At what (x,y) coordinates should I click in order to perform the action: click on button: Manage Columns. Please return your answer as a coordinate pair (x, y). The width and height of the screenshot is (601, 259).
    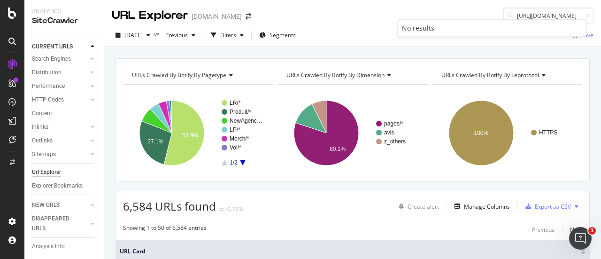
    Looking at the image, I should click on (480, 206).